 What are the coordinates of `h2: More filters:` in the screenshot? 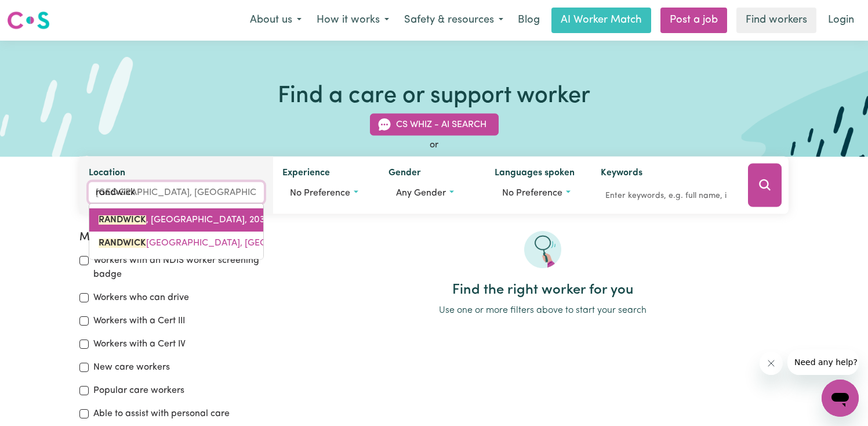 It's located at (181, 237).